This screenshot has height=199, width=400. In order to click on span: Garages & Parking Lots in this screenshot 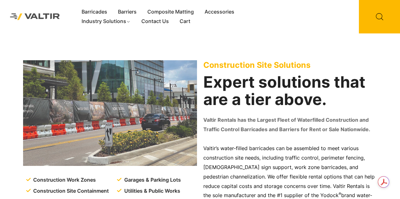, I will do `click(152, 180)`.